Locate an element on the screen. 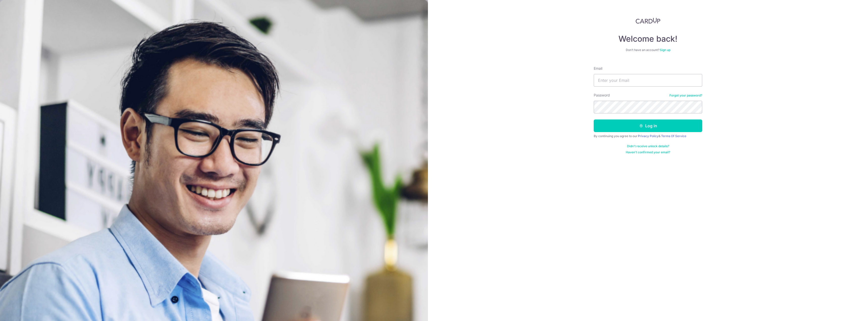 The height and width of the screenshot is (321, 868). a: Forgot your password? is located at coordinates (686, 96).